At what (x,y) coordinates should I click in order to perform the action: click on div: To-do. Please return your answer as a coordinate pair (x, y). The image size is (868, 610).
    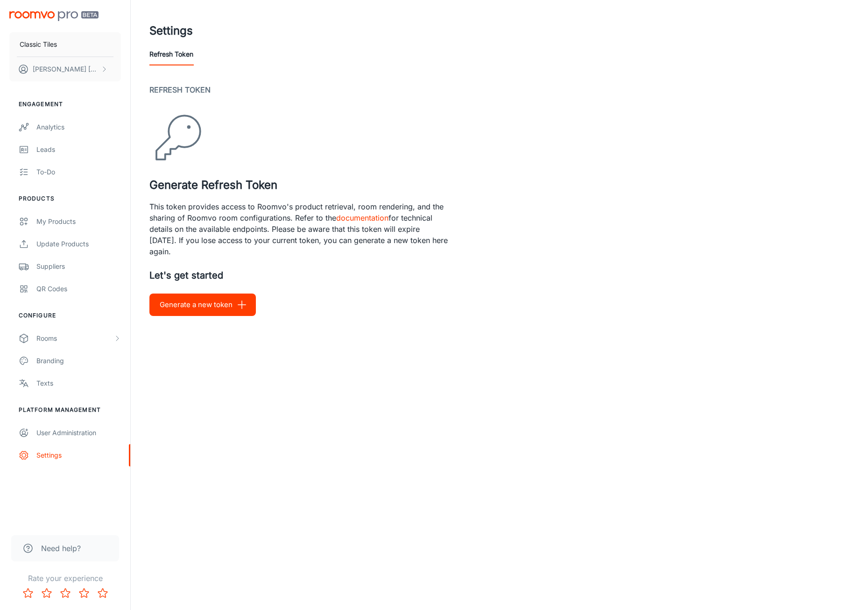
    Looking at the image, I should click on (78, 172).